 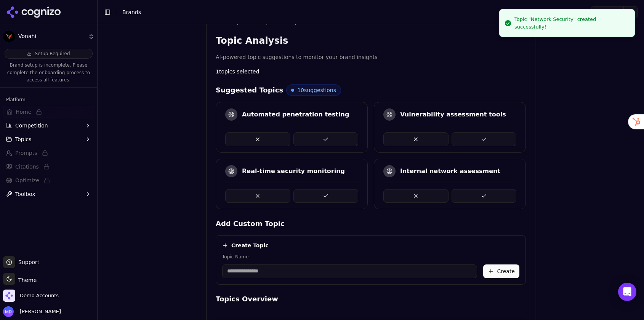 What do you see at coordinates (132, 12) in the screenshot?
I see `nav: breadcrumb` at bounding box center [132, 12].